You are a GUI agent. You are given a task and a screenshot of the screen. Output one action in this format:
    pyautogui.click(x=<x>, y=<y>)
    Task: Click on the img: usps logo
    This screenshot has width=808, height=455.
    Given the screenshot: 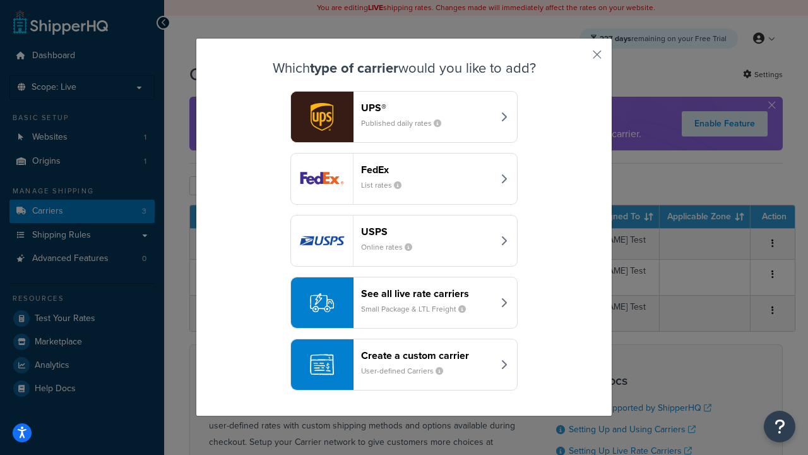 What is the action you would take?
    pyautogui.click(x=322, y=241)
    